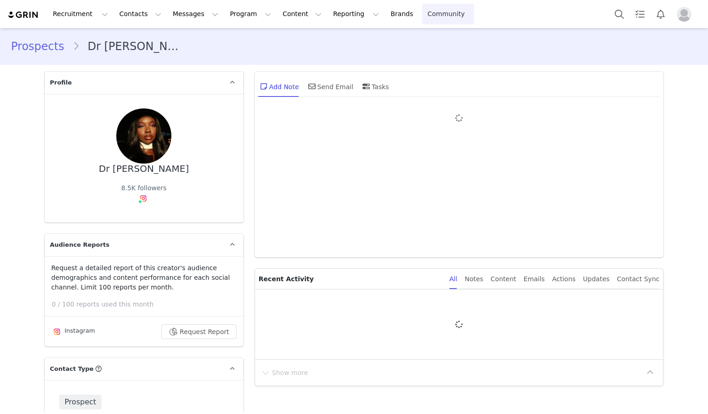 The image size is (708, 414). Describe the element at coordinates (356, 14) in the screenshot. I see `button: Reporting` at that location.